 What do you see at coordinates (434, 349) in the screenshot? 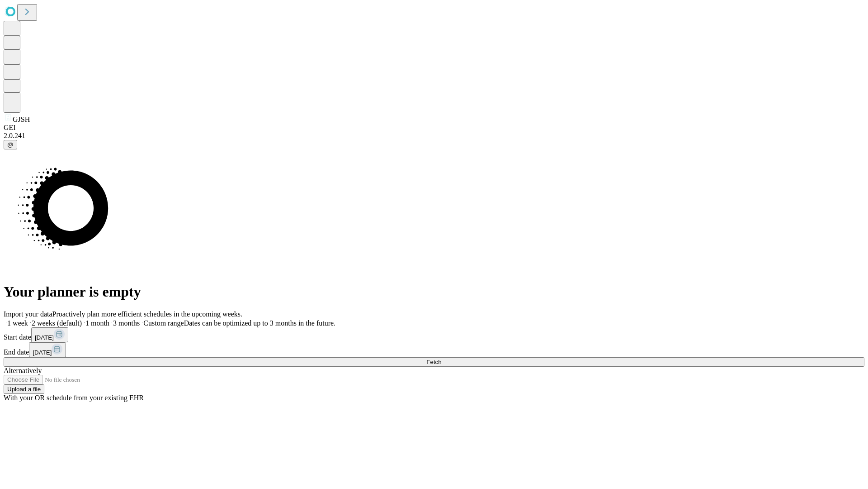
I see `div: End date` at bounding box center [434, 349].